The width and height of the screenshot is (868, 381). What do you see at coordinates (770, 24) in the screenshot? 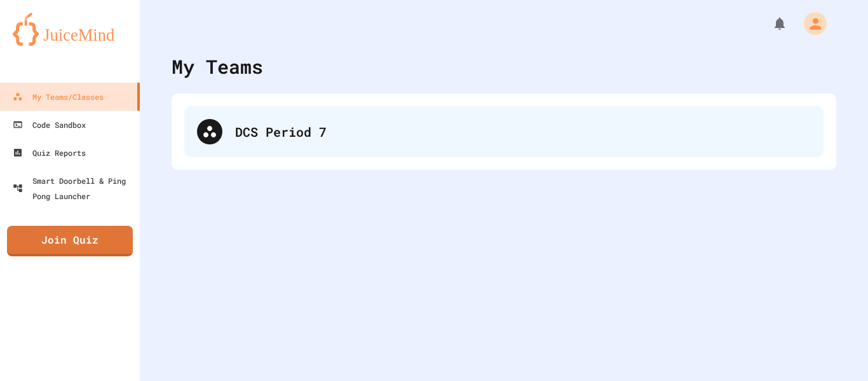
I see `div: My Notifications` at bounding box center [770, 24].